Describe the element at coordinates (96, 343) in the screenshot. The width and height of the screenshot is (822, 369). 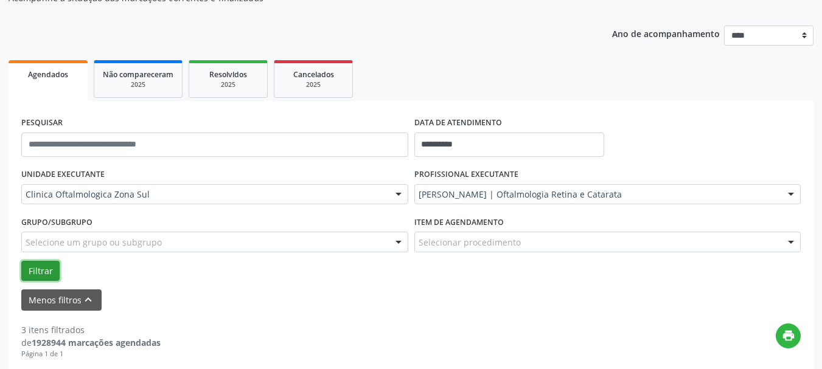
I see `strong: 1928944 marcações agendadas` at that location.